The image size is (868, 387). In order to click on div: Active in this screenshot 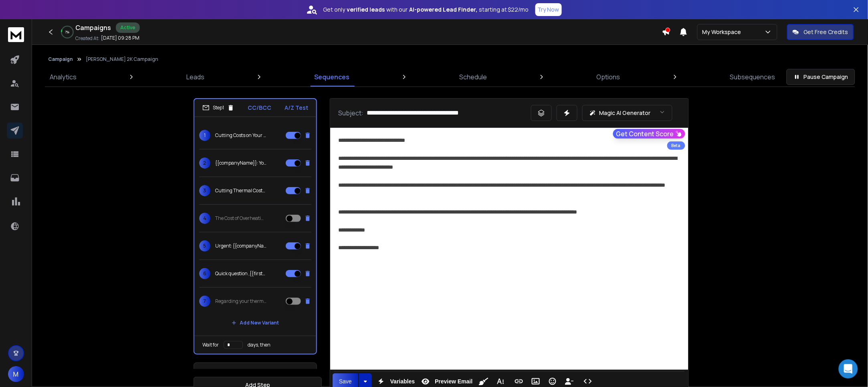, I will do `click(128, 28)`.